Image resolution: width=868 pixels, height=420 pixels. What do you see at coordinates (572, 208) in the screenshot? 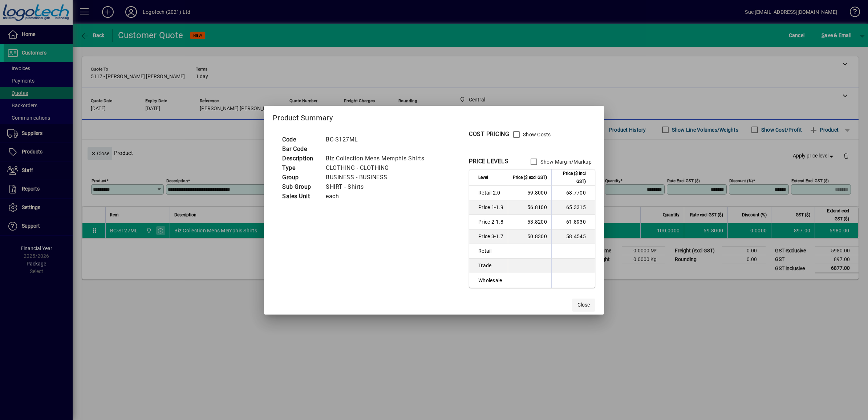
I see `td: 65.3315` at bounding box center [572, 208].